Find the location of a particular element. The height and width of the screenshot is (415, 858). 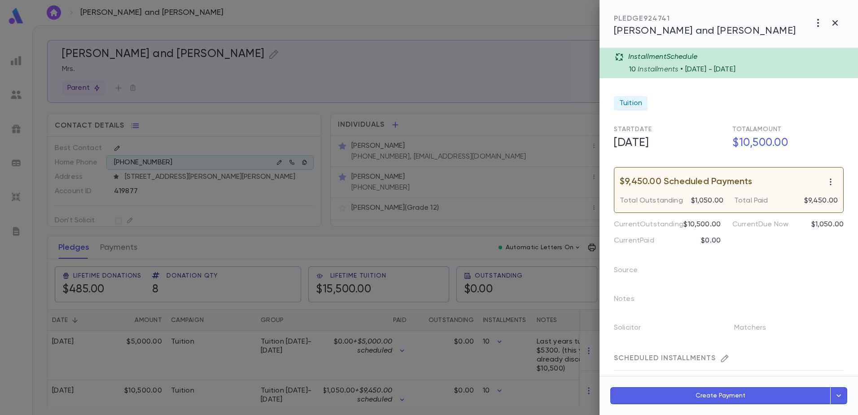

p: Total Outstanding is located at coordinates (651, 201).